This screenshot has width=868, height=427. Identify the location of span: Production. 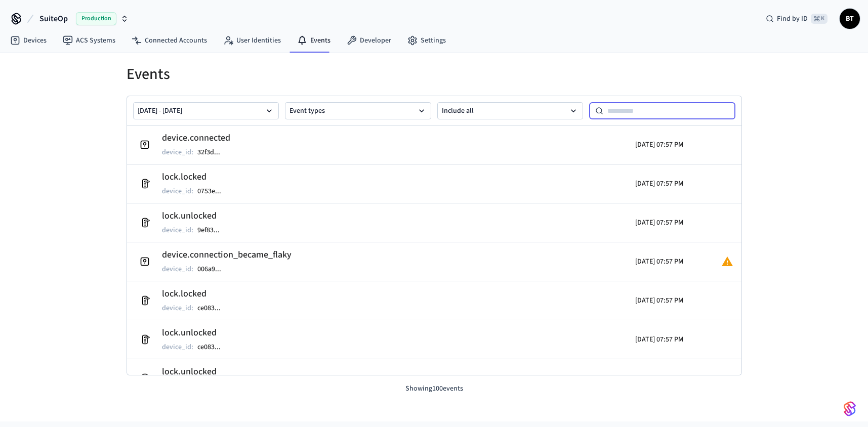
(96, 19).